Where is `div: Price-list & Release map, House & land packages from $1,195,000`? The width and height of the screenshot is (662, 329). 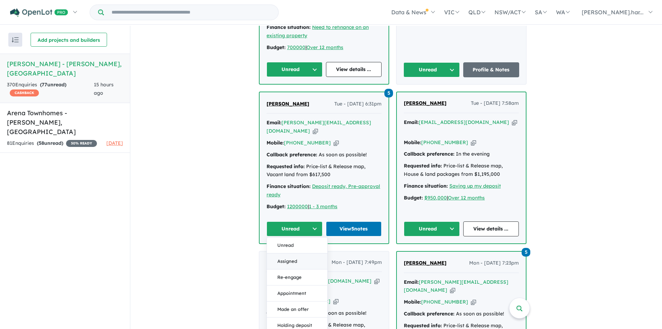
div: Price-list & Release map, House & land packages from $1,195,000 is located at coordinates (461, 170).